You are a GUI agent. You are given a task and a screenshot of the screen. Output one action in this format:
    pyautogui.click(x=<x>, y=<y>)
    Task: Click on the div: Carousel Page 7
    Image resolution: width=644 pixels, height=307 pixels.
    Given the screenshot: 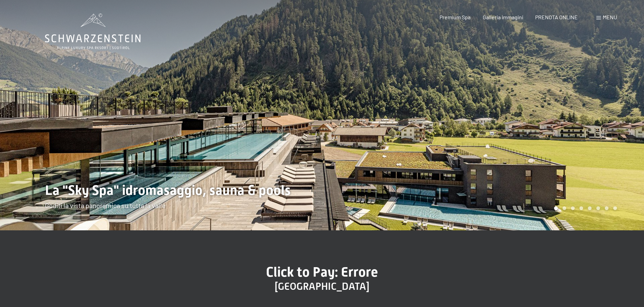 What is the action you would take?
    pyautogui.click(x=606, y=208)
    